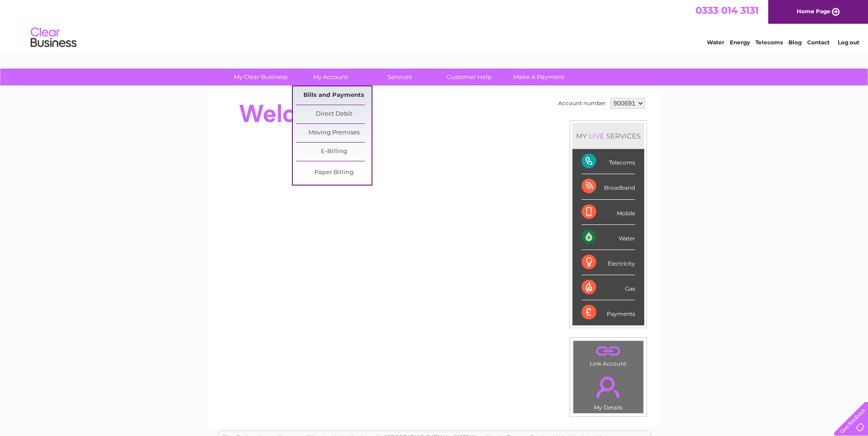 This screenshot has width=868, height=436. I want to click on div: Payments, so click(608, 312).